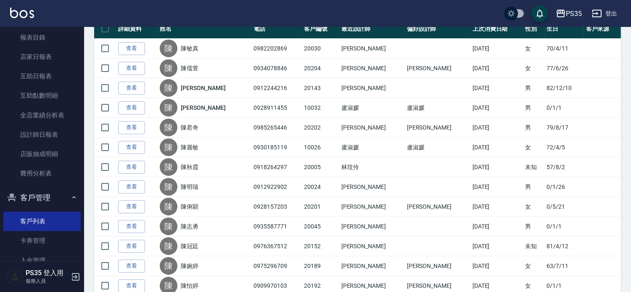 This screenshot has width=631, height=292. Describe the element at coordinates (276, 206) in the screenshot. I see `td: 0928157203` at that location.